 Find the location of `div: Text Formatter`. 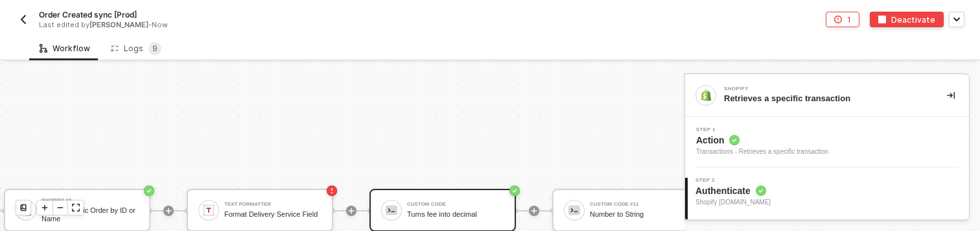

div: Text Formatter is located at coordinates (273, 204).